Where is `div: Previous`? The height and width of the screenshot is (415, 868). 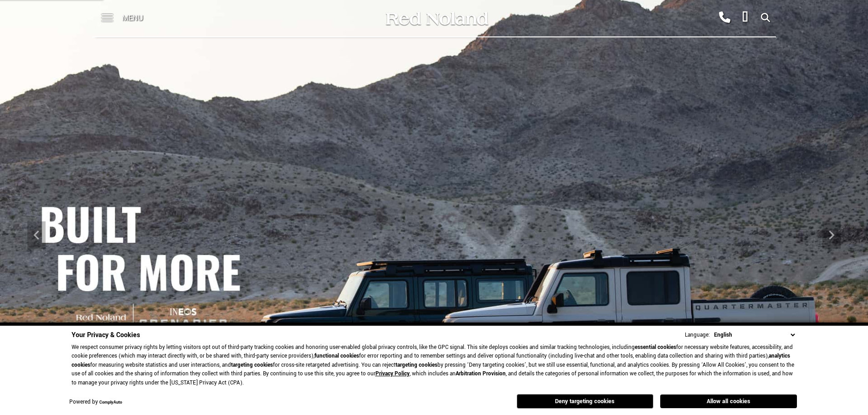
div: Previous is located at coordinates (36, 235).